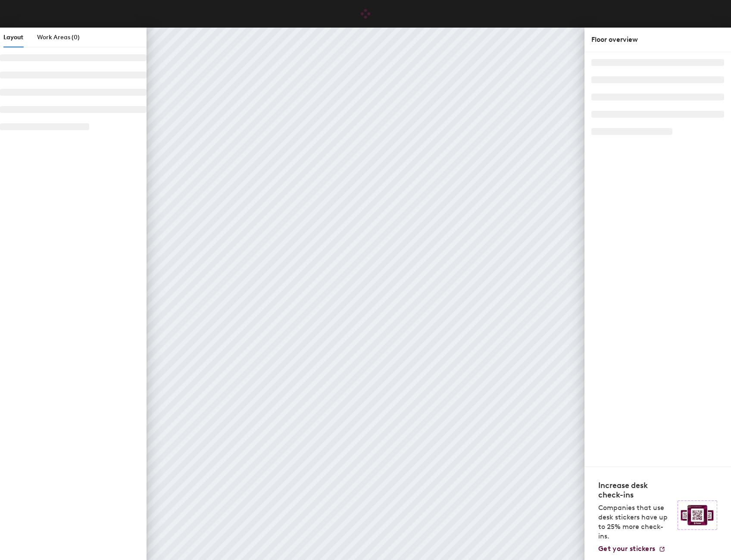 This screenshot has width=731, height=560. What do you see at coordinates (632, 549) in the screenshot?
I see `a: Get your stickers` at bounding box center [632, 549].